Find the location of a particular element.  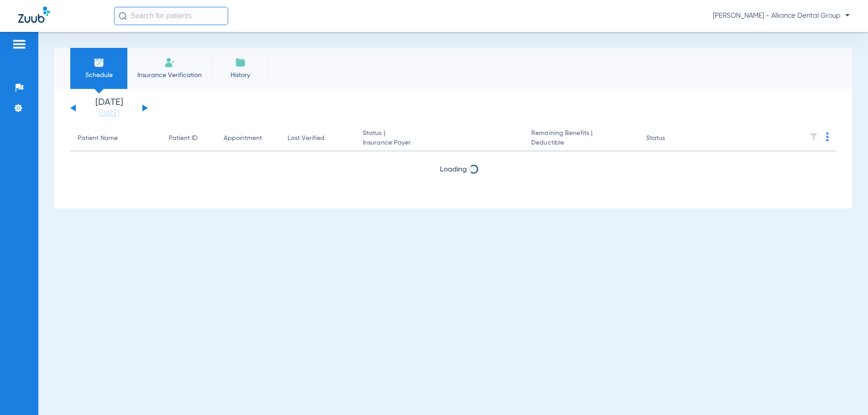

span: Insurance Payer is located at coordinates (439, 143).